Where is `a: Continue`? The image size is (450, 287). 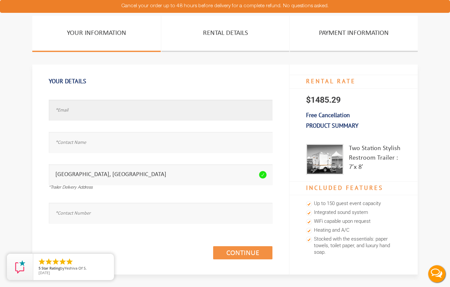
a: Continue is located at coordinates (243, 253).